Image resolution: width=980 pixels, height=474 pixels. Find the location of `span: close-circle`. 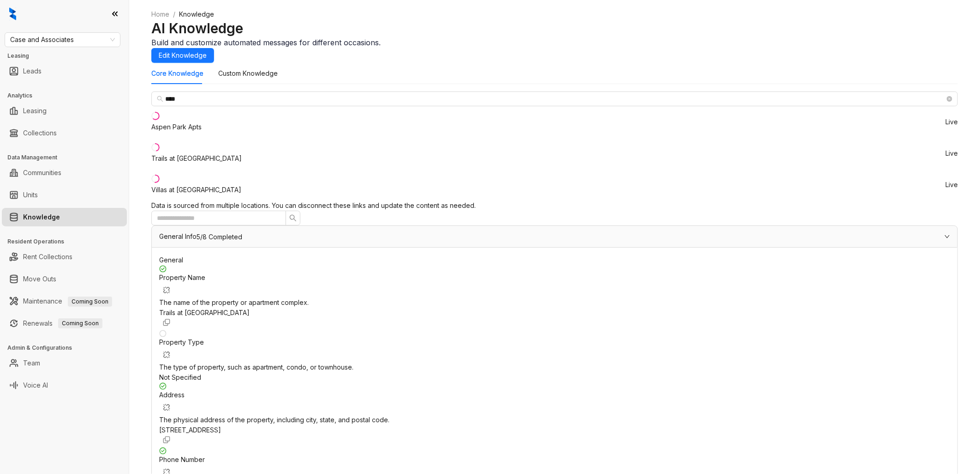

span: close-circle is located at coordinates (950, 99).